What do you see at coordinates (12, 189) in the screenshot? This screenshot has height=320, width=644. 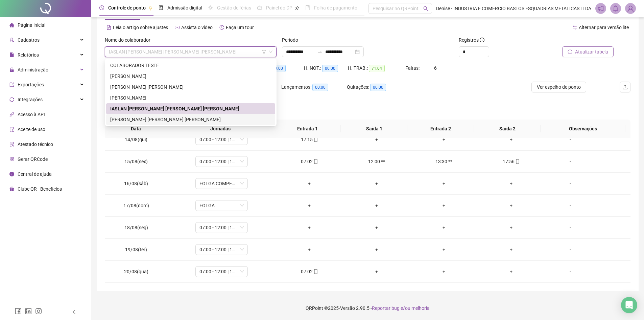 I see `span: gift` at bounding box center [12, 189].